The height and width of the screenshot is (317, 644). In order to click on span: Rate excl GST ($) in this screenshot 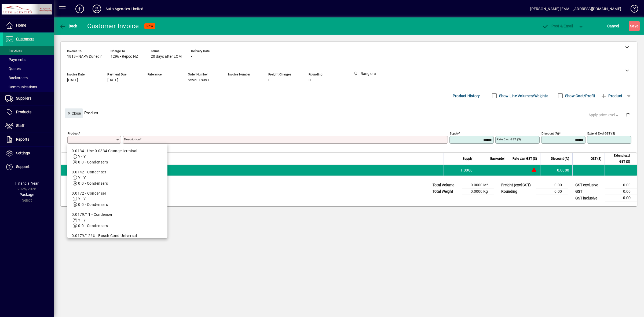, I will do `click(524, 158)`.